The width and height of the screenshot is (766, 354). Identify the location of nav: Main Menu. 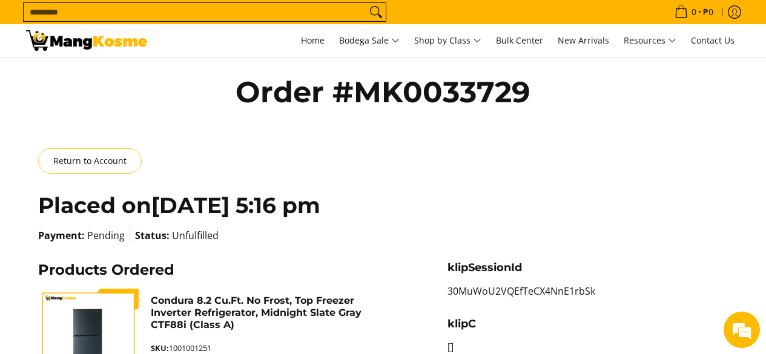
(450, 41).